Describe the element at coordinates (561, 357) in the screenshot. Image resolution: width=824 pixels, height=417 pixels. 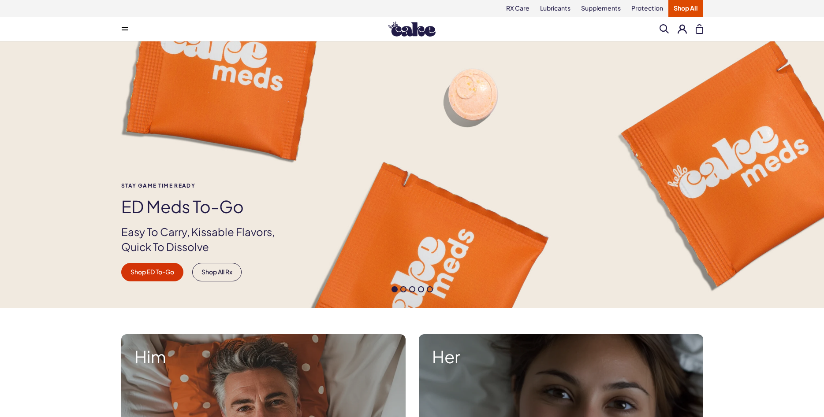
I see `strong: Her` at that location.